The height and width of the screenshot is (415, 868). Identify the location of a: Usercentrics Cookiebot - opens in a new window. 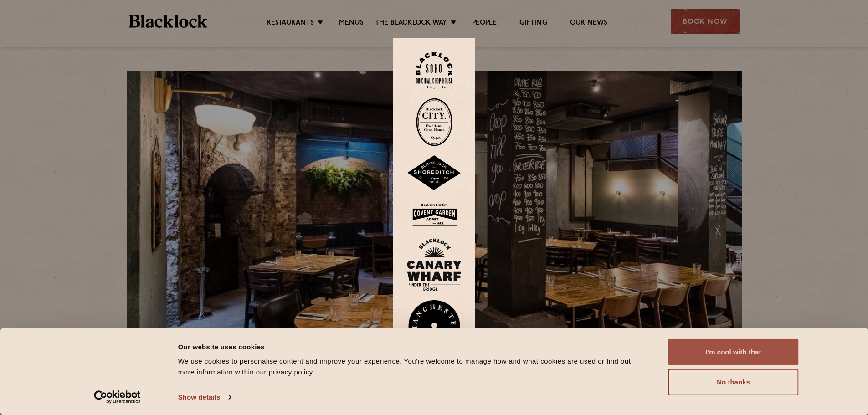
(117, 398).